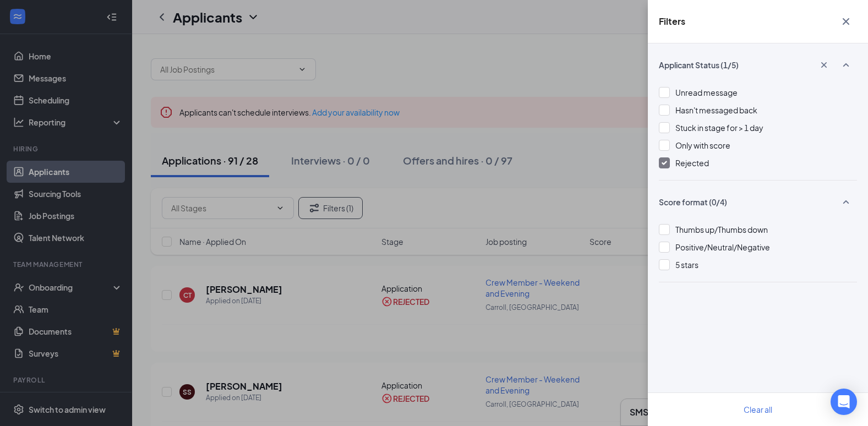 The width and height of the screenshot is (868, 426). I want to click on div: Open Intercom Messenger, so click(844, 402).